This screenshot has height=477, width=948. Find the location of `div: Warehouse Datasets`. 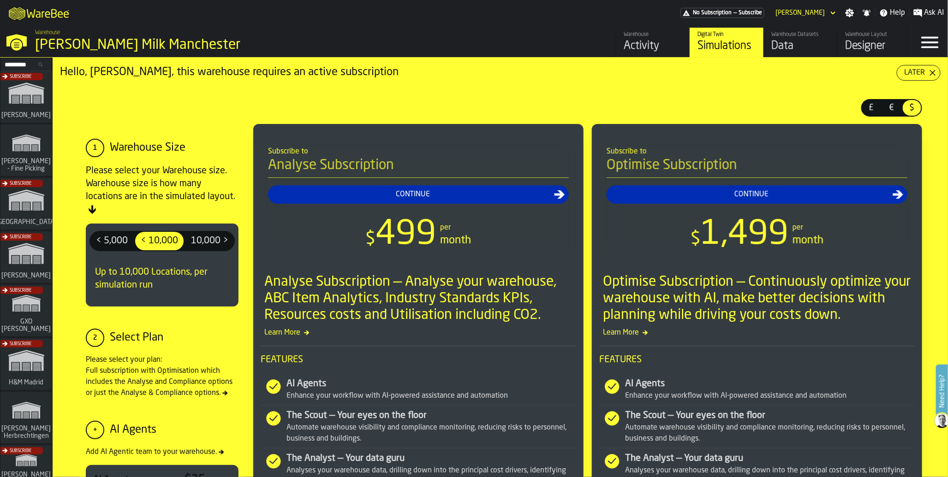

div: Warehouse Datasets is located at coordinates (800, 35).